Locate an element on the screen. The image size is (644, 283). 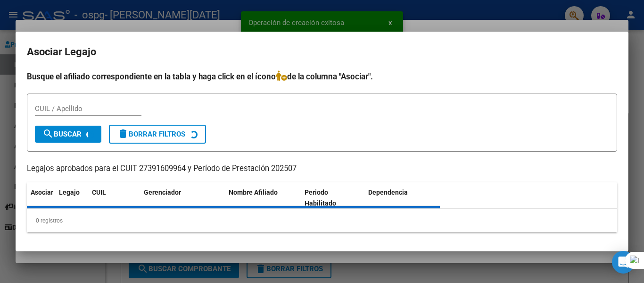
datatable-header-cell: Dependencia is located at coordinates (402, 198).